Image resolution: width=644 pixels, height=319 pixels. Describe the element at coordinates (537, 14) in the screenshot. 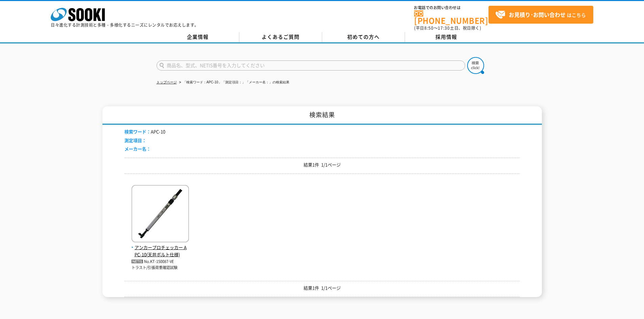

I see `strong: お見積り･お問い合わせ` at that location.